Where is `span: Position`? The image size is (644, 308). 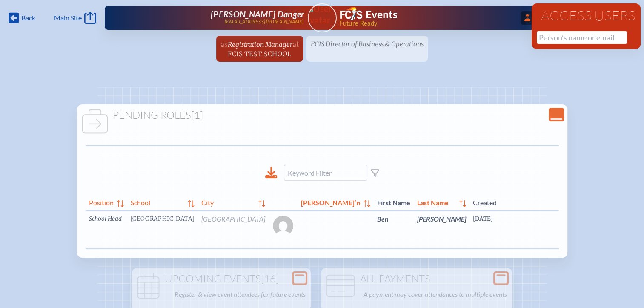 span: Position is located at coordinates (101, 202).